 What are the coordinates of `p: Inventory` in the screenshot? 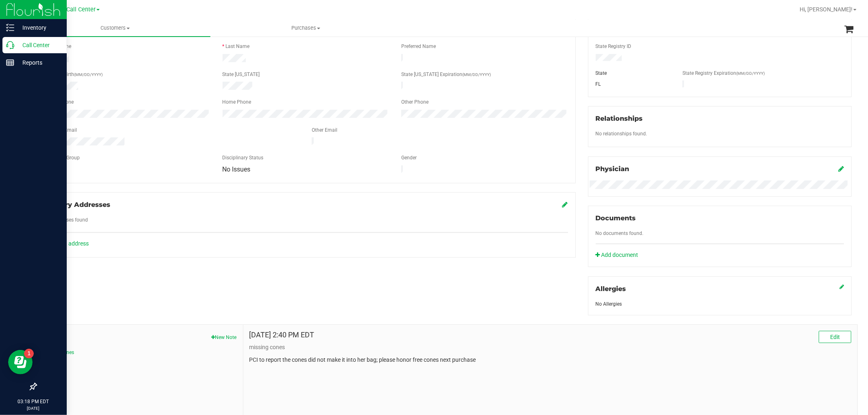 It's located at (39, 28).